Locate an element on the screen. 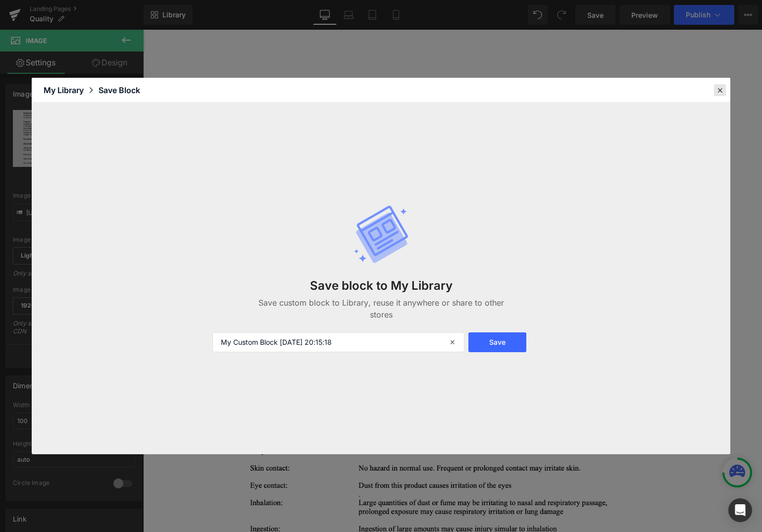  h3: Save block to My Library is located at coordinates (381, 285).